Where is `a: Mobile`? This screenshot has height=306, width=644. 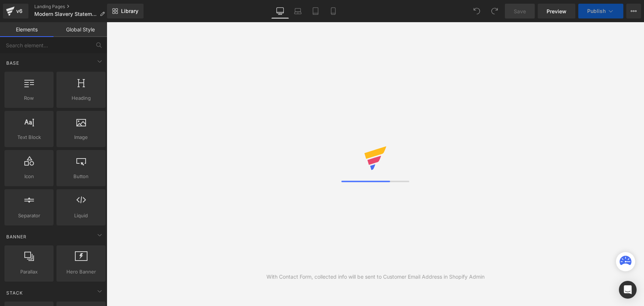 a: Mobile is located at coordinates (334, 11).